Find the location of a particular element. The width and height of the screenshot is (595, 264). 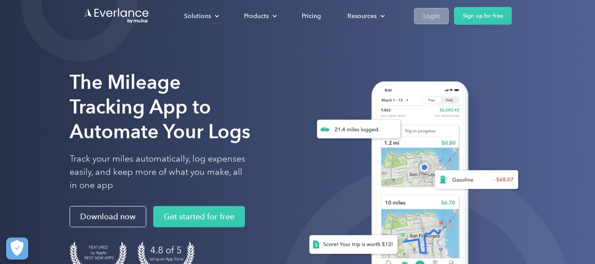

a: Download now is located at coordinates (108, 217).